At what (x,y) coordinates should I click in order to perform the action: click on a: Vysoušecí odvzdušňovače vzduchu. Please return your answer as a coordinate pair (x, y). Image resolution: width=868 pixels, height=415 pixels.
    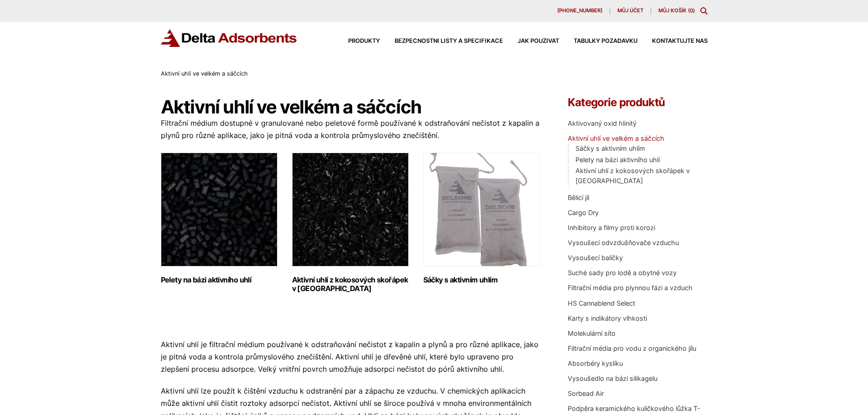
    Looking at the image, I should click on (623, 242).